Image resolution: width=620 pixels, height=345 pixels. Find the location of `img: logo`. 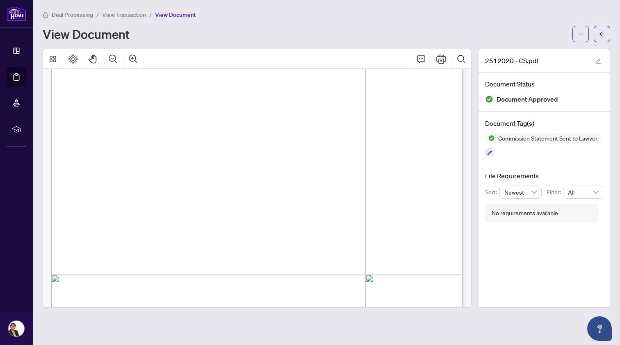

img: logo is located at coordinates (16, 14).